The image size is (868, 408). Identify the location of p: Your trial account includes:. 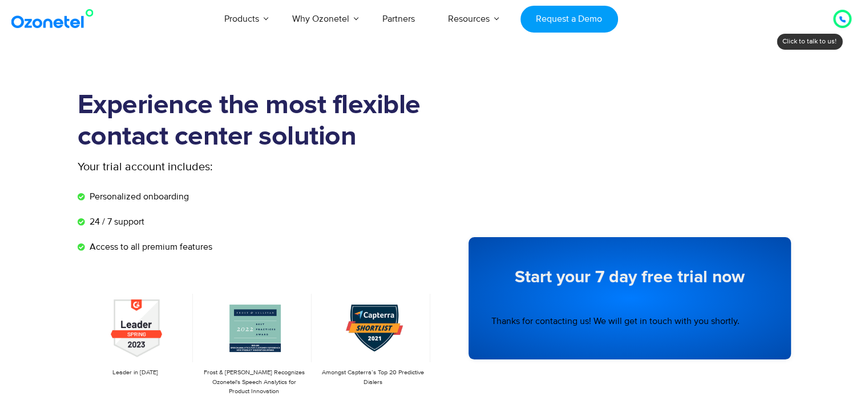
(213, 167).